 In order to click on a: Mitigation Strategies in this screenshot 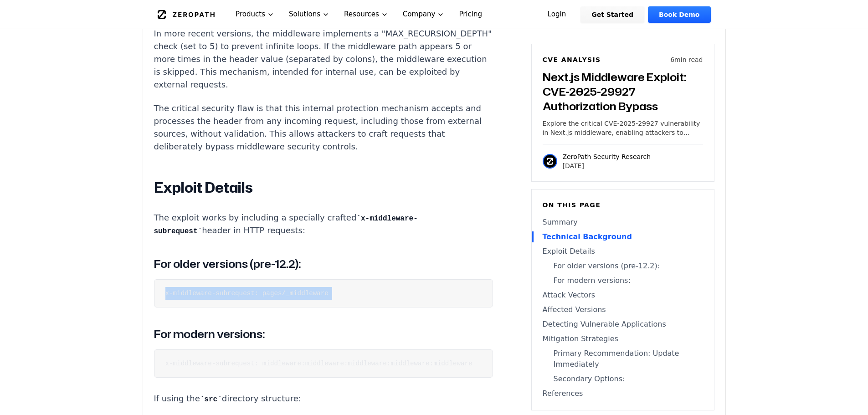, I will do `click(622, 339)`.